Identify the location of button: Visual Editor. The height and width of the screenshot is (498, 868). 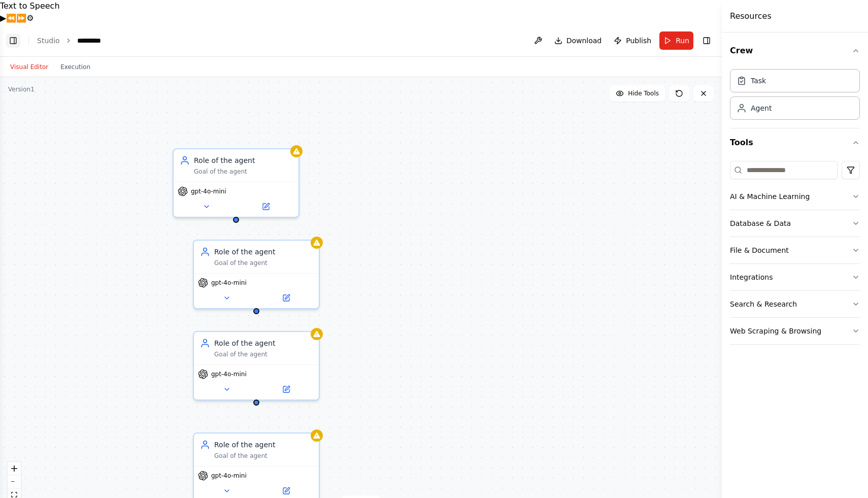
(29, 67).